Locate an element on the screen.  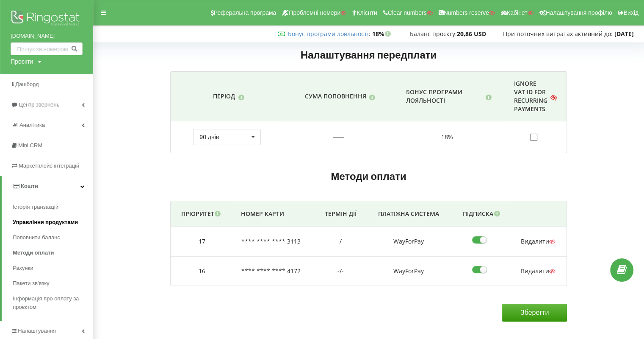
span: Центр звернень is located at coordinates (39, 104).